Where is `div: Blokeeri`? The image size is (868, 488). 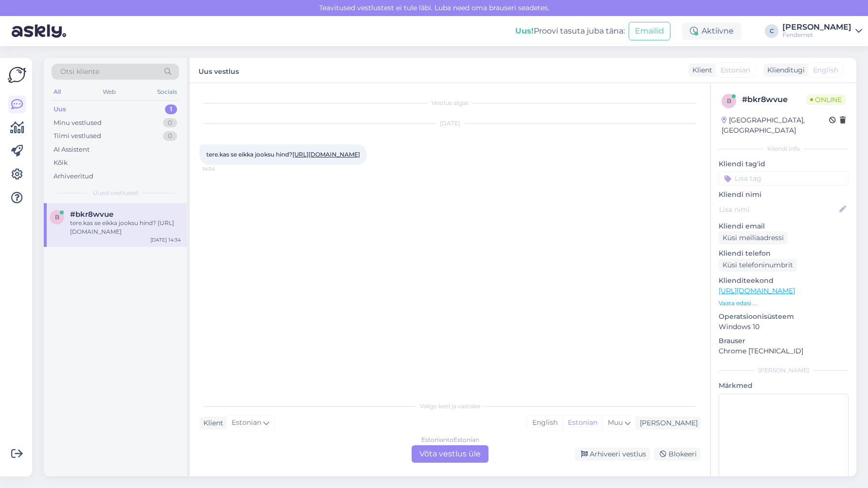 div: Blokeeri is located at coordinates (677, 454).